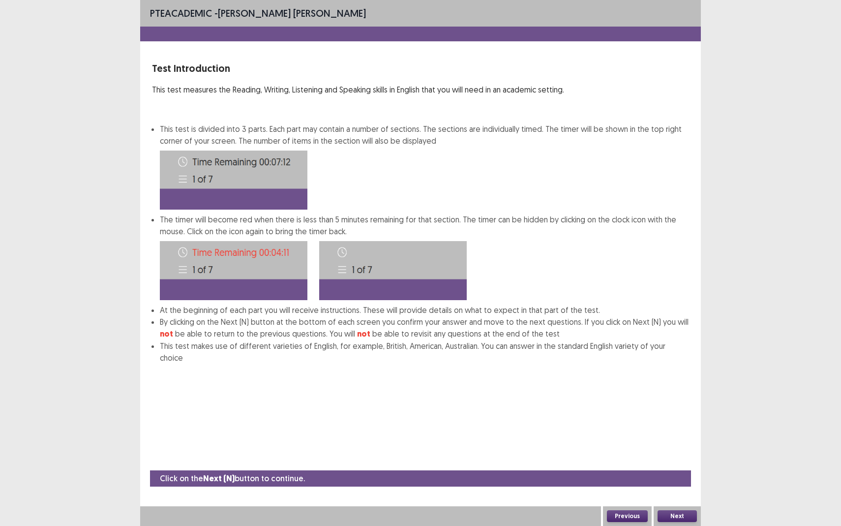 Image resolution: width=841 pixels, height=526 pixels. Describe the element at coordinates (677, 516) in the screenshot. I see `button: Next` at that location.